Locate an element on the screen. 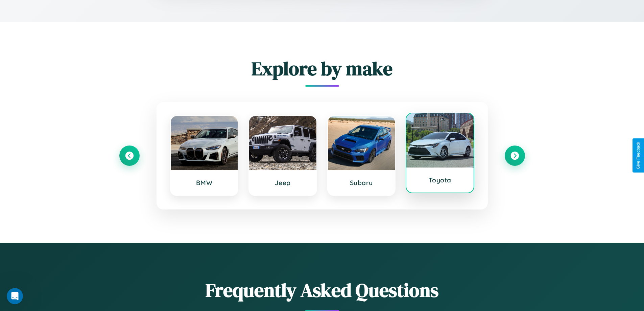  div: Give Feedback is located at coordinates (638, 155).